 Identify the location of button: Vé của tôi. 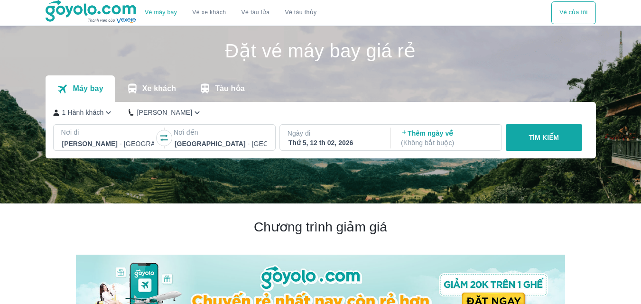
(573, 13).